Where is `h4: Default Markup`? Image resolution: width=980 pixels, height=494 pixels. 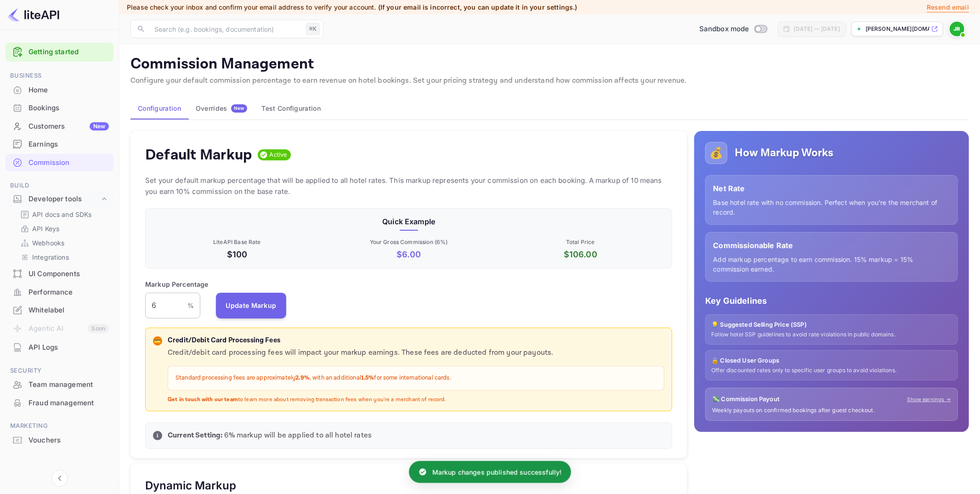 h4: Default Markup is located at coordinates (198, 155).